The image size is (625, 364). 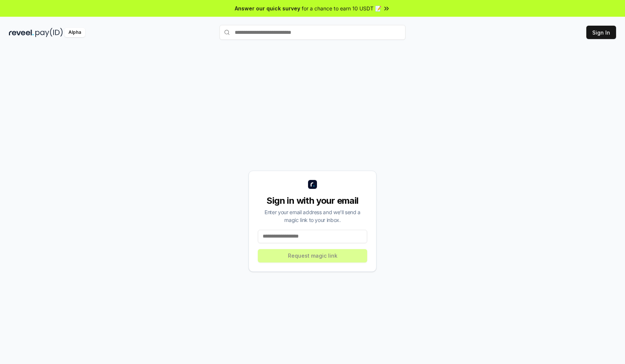 I want to click on img: reveel_dark, so click(x=21, y=32).